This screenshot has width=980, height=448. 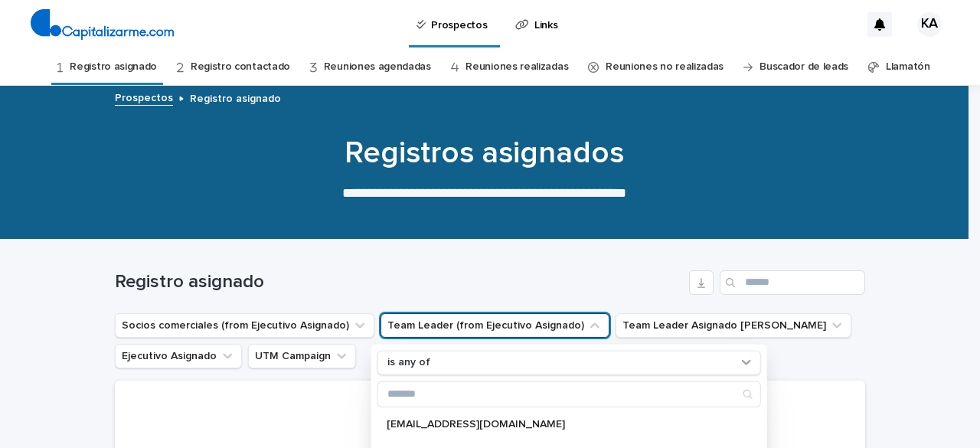 What do you see at coordinates (733, 325) in the screenshot?
I see `button: Team Leader Asignado LLamados` at bounding box center [733, 325].